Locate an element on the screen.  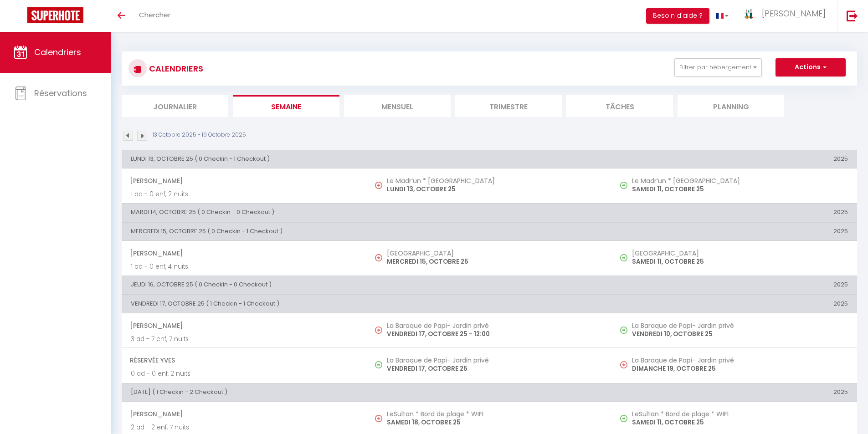
p: 1 ad - 0 enf, 4 nuits is located at coordinates (244, 267).